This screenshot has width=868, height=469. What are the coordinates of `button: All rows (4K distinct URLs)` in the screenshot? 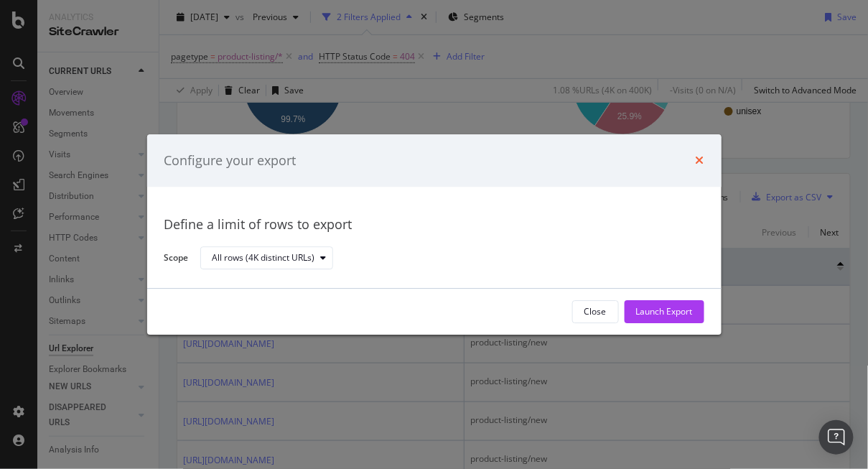 It's located at (266, 259).